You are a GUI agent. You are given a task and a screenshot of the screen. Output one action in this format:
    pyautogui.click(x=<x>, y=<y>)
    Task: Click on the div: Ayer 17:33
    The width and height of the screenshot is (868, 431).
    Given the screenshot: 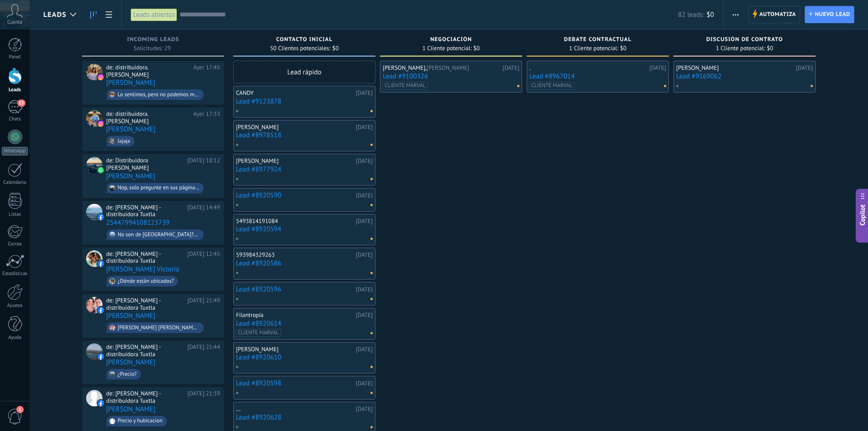 What is the action you would take?
    pyautogui.click(x=206, y=117)
    